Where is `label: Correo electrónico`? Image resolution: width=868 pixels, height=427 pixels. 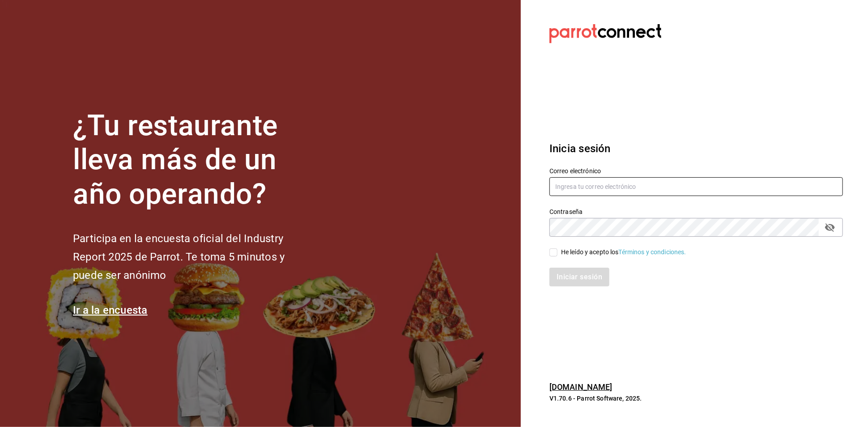 label: Correo electrónico is located at coordinates (697, 171).